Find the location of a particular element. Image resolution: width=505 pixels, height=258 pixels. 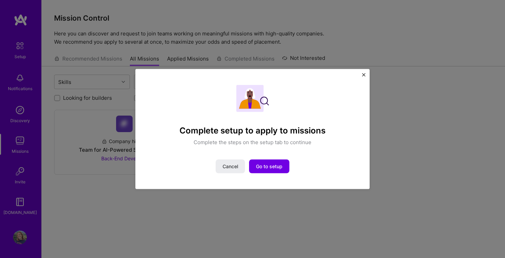

span: Cancel is located at coordinates (230, 166).